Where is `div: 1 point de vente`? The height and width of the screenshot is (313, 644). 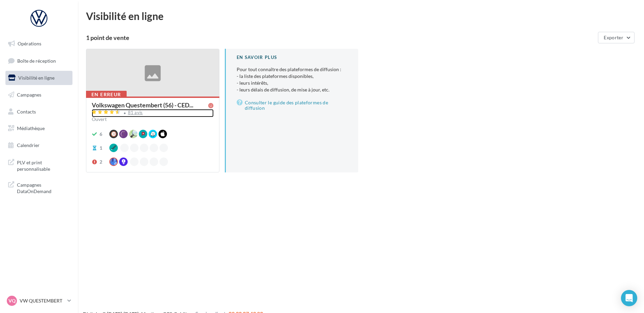
div: 1 point de vente is located at coordinates (341, 38).